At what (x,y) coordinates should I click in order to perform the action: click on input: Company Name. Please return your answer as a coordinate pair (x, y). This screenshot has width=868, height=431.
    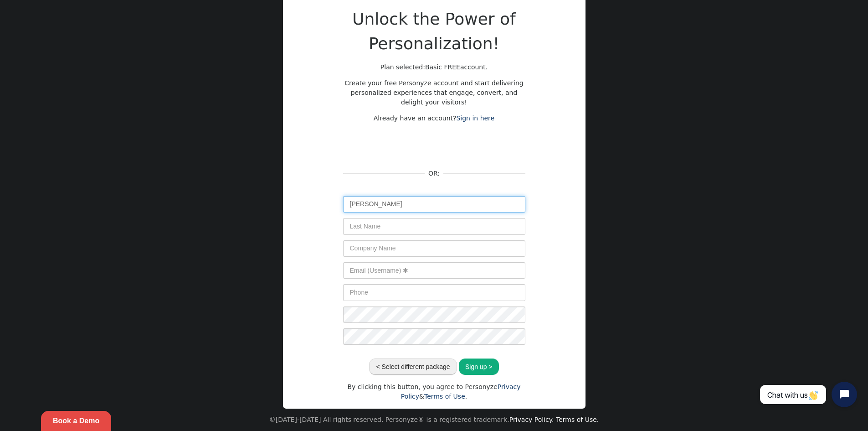
    Looking at the image, I should click on (434, 248).